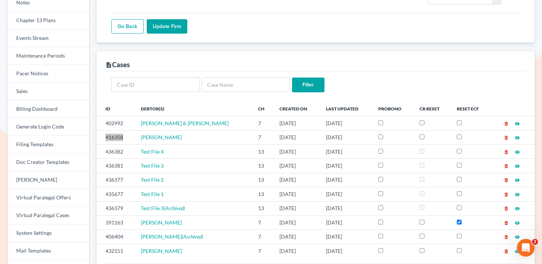 The image size is (542, 264). What do you see at coordinates (152, 194) in the screenshot?
I see `span: Test File 1` at bounding box center [152, 194].